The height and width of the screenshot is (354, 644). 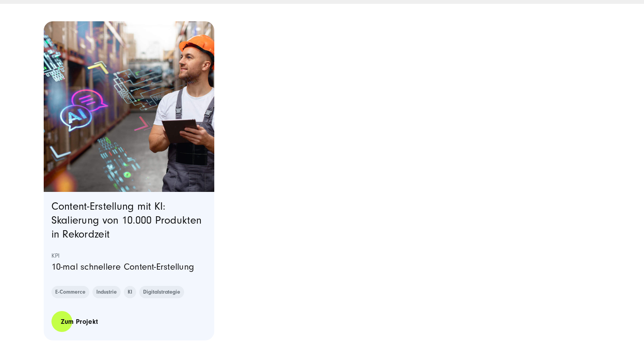 What do you see at coordinates (79, 321) in the screenshot?
I see `a: Zum Projekt` at bounding box center [79, 321].